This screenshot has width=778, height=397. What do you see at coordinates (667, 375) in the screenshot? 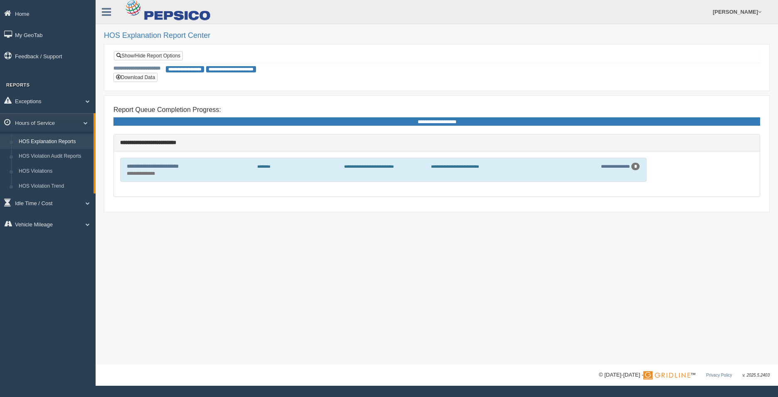
I see `img: Gridline` at bounding box center [667, 375].